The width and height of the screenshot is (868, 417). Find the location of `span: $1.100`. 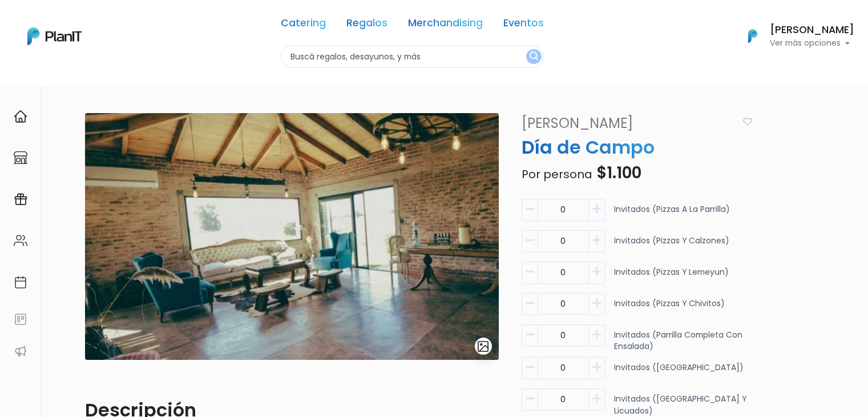

span: $1.100 is located at coordinates (619, 173).